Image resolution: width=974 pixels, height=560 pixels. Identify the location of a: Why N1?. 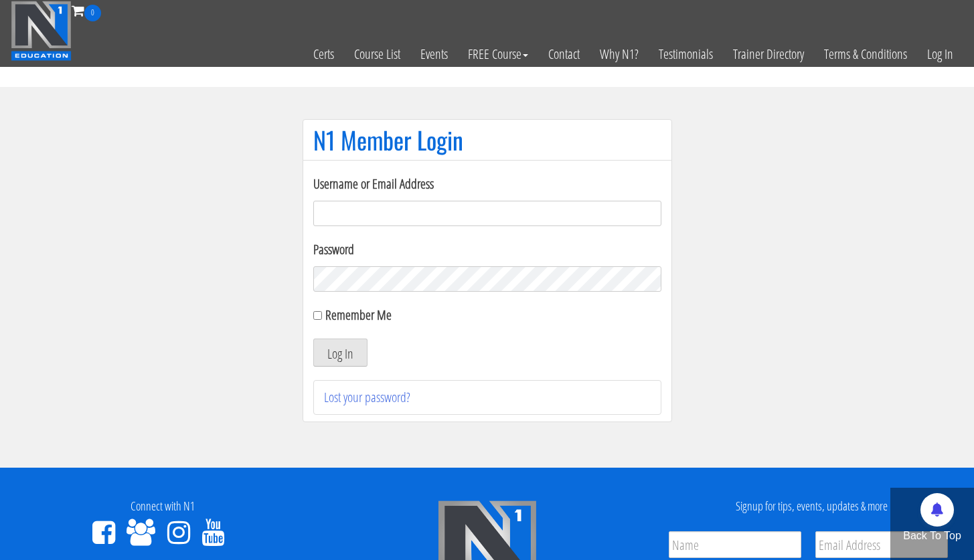
(619, 54).